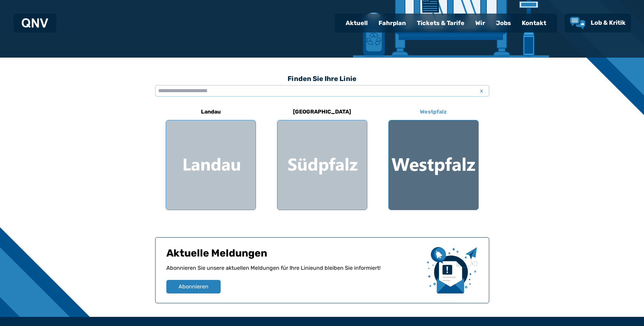 This screenshot has height=326, width=644. Describe the element at coordinates (294, 272) in the screenshot. I see `p: Abonnieren Sie unsere aktuellen Meldungen für Ihre Linie und bleiben Sie informiert!` at that location.